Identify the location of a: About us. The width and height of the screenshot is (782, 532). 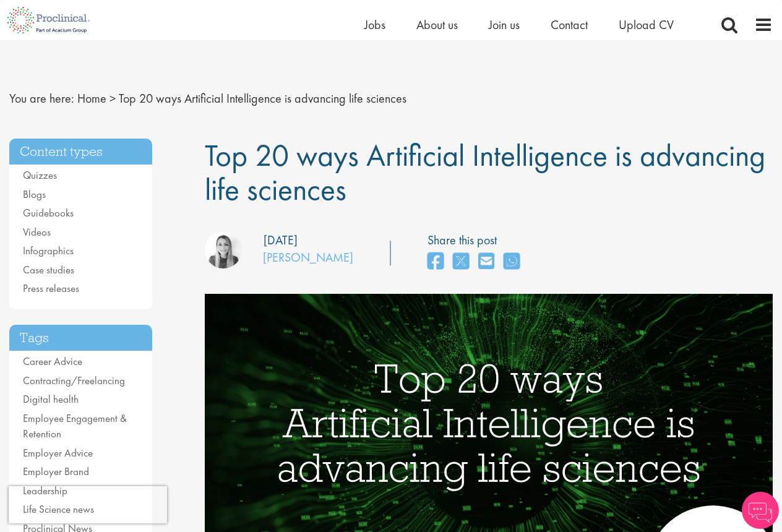
(437, 25).